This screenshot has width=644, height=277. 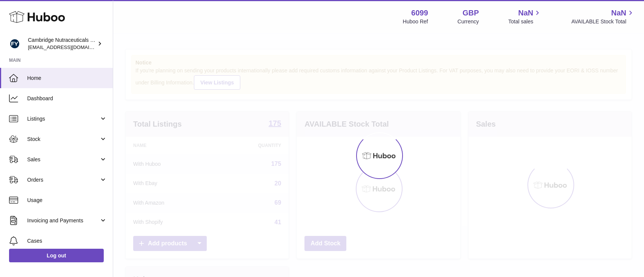 I want to click on div: Cambridge Nutraceuticals Ltd, so click(x=62, y=44).